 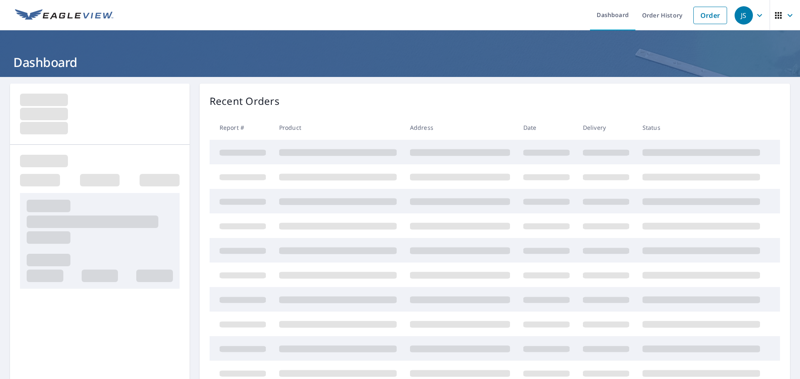 What do you see at coordinates (241, 127) in the screenshot?
I see `th: Report #` at bounding box center [241, 127].